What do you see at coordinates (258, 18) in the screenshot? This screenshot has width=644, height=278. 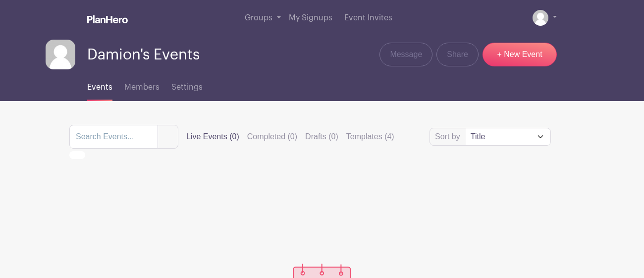 I see `span: Groups` at bounding box center [258, 18].